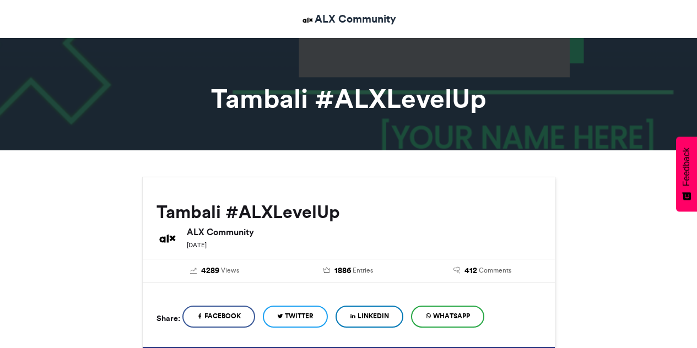  What do you see at coordinates (343, 271) in the screenshot?
I see `span: 1886` at bounding box center [343, 271].